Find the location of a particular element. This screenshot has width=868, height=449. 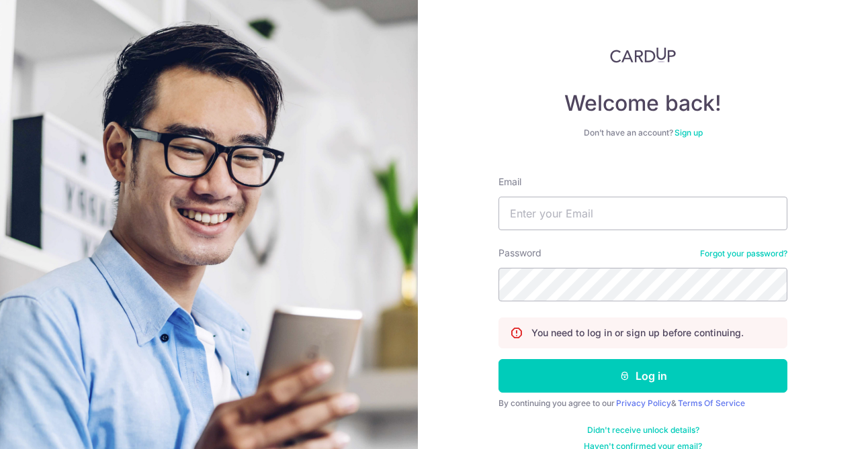

button: Log in is located at coordinates (642, 376).